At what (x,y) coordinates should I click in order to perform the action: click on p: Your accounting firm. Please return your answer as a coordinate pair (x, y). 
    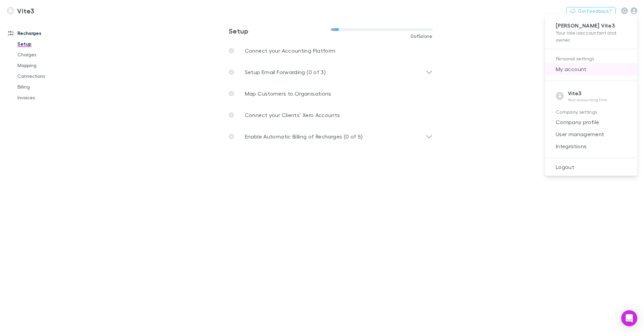
    Looking at the image, I should click on (587, 100).